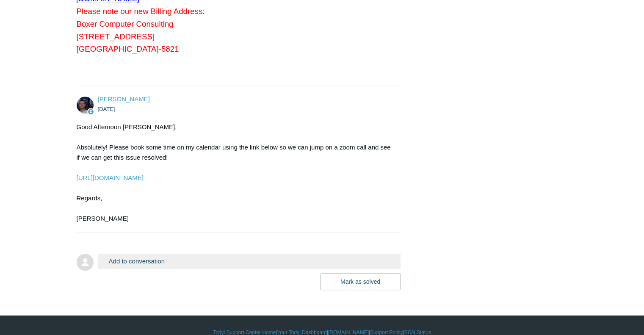  Describe the element at coordinates (124, 99) in the screenshot. I see `span: Connor Davis` at that location.